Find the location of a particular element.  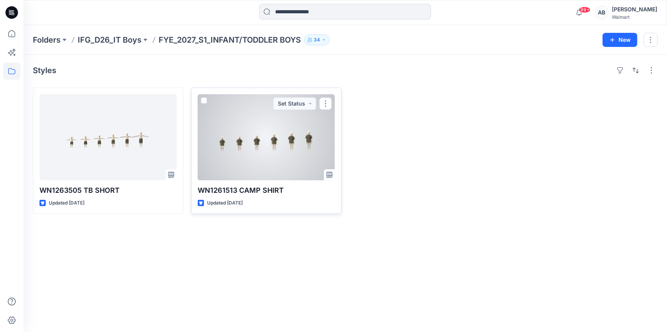

p: 34 is located at coordinates (317, 40).